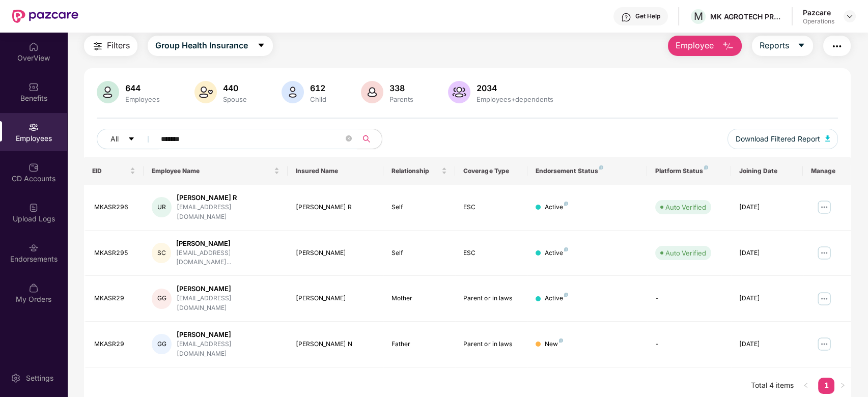 The width and height of the screenshot is (868, 397). I want to click on div: MK AGROTECH PRIVATE LIMITED, so click(746, 17).